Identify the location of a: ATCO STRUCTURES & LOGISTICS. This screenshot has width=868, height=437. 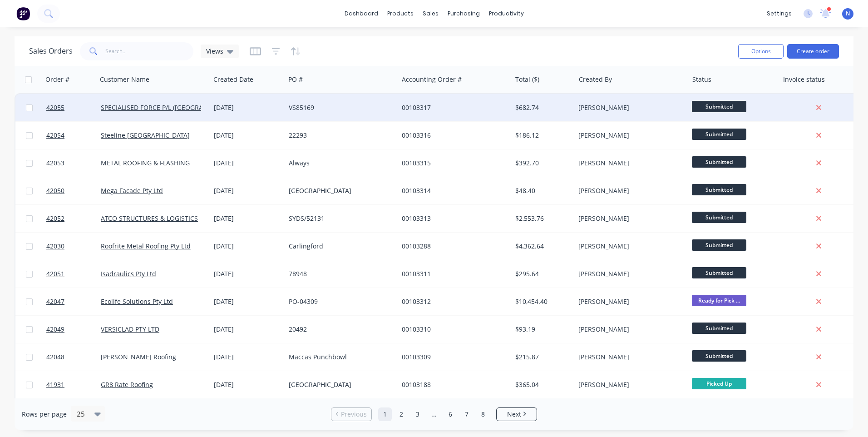
(149, 218).